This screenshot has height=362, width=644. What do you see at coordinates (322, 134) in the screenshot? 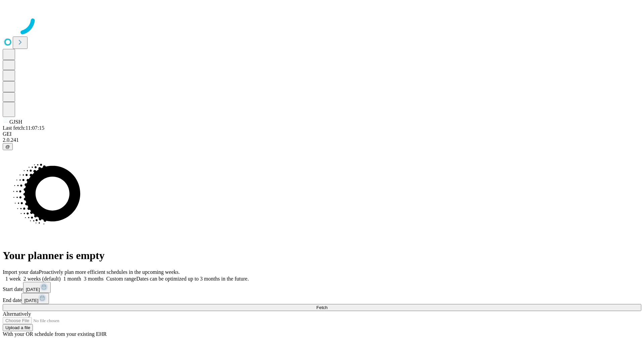
I see `div: GEI` at bounding box center [322, 134].